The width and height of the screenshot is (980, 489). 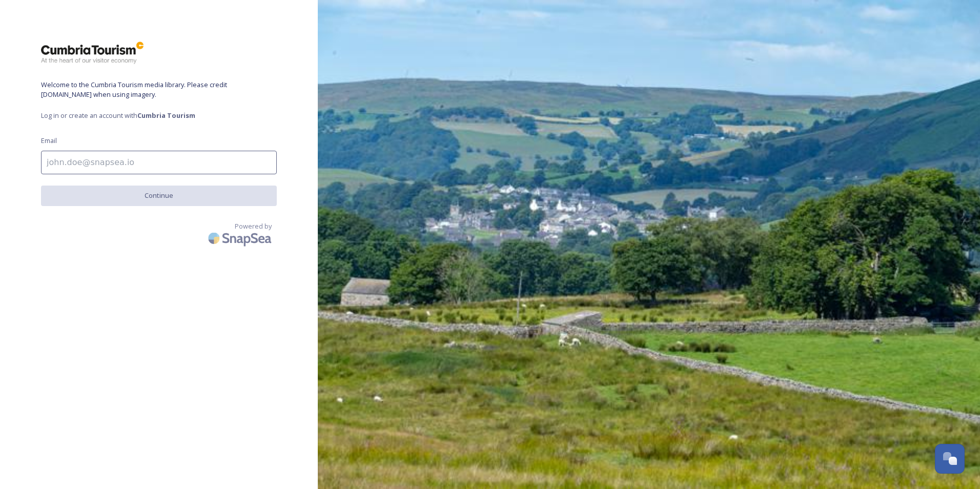 What do you see at coordinates (49, 140) in the screenshot?
I see `span: Email` at bounding box center [49, 140].